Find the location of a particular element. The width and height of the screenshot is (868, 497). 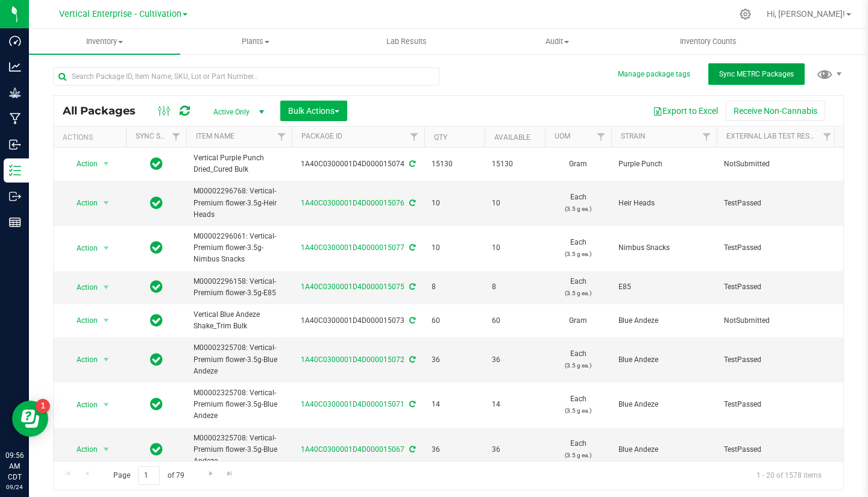

div: 1A40C0300001D4D000015073 is located at coordinates (358, 321).